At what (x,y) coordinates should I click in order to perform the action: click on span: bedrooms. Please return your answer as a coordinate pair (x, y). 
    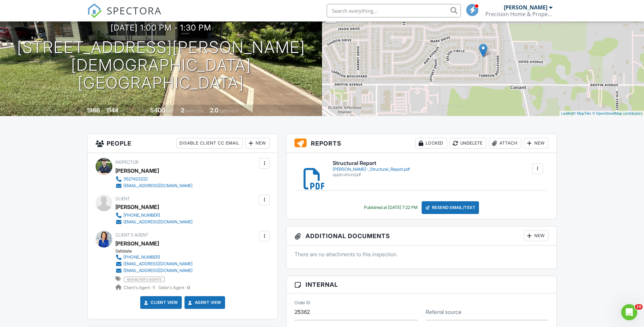
    Looking at the image, I should click on (194, 111).